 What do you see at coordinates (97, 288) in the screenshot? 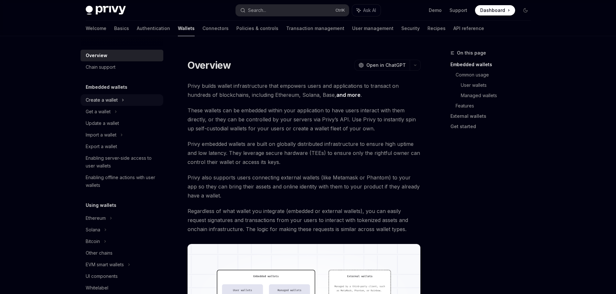
I see `div: Whitelabel` at bounding box center [97, 288].